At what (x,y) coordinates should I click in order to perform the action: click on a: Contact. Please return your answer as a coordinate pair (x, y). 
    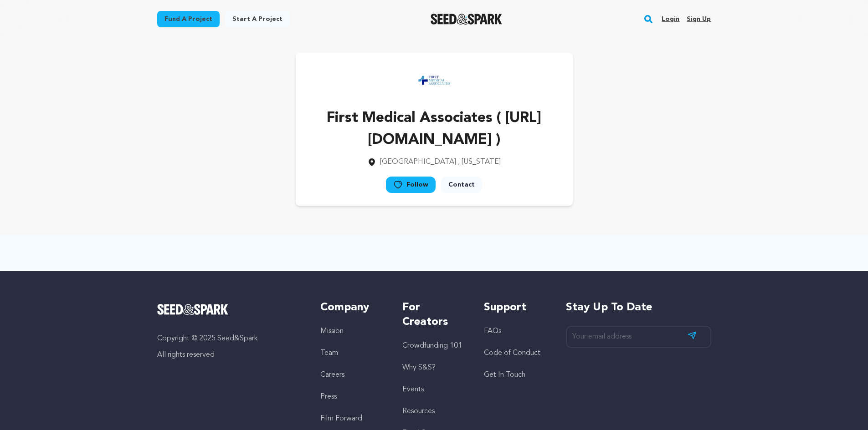
    Looking at the image, I should click on (462, 185).